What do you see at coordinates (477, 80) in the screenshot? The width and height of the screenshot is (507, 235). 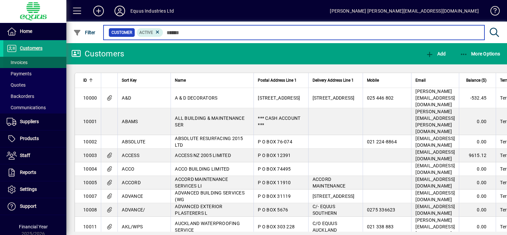 I see `span: Balance ($)` at bounding box center [477, 80].